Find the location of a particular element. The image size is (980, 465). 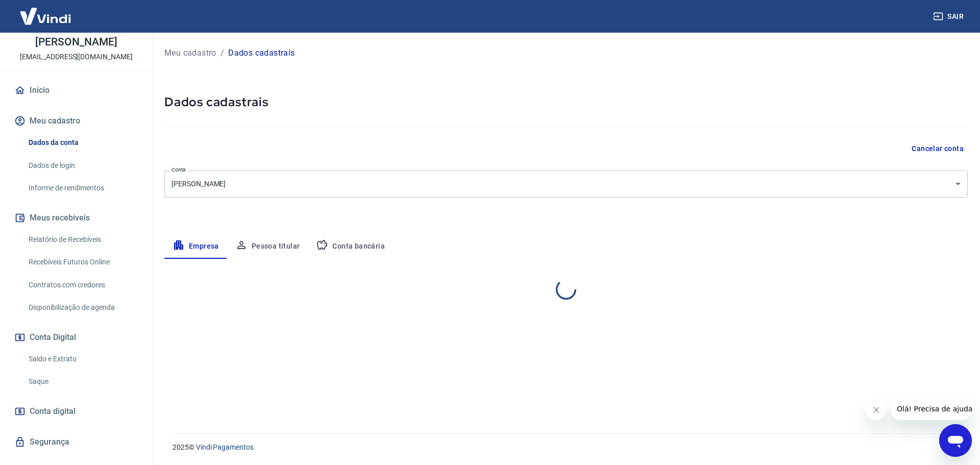

a: Disponibilização de agenda is located at coordinates (83, 307).